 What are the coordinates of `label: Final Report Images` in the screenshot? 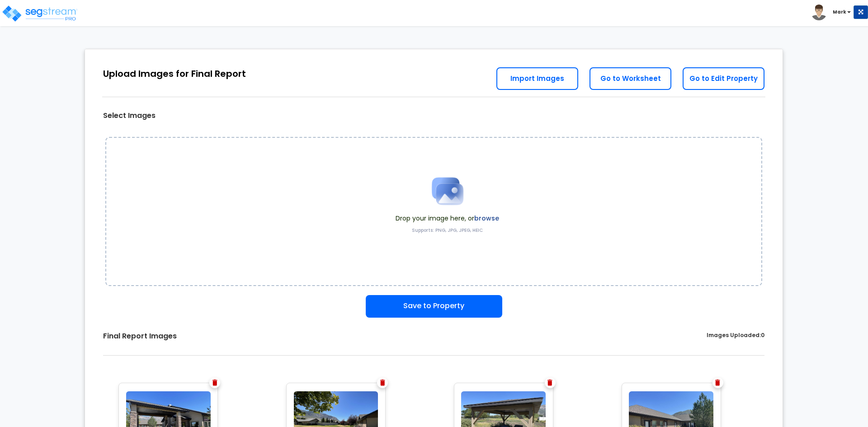 It's located at (140, 336).